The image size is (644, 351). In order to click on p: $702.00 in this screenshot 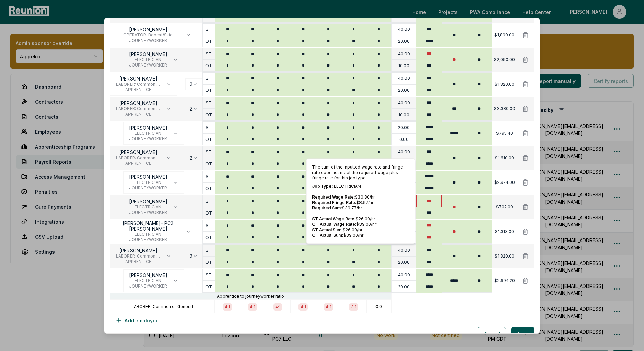, I will do `click(504, 207)`.